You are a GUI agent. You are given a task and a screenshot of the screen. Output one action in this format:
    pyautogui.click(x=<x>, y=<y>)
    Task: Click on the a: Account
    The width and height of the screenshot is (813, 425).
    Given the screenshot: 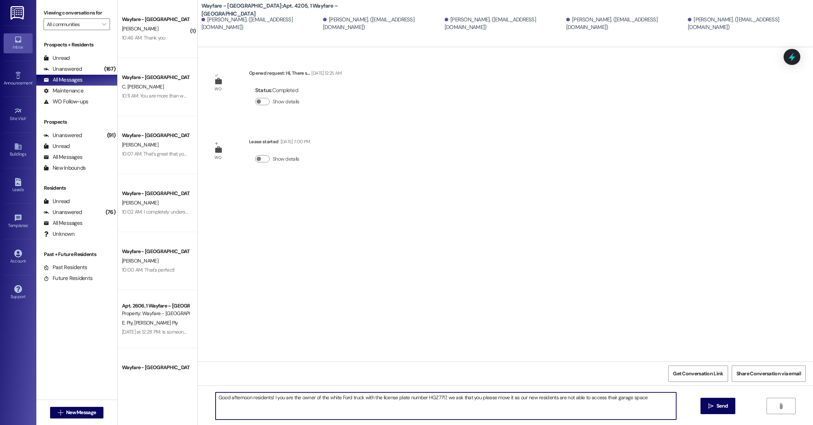 What is the action you would take?
    pyautogui.click(x=18, y=257)
    